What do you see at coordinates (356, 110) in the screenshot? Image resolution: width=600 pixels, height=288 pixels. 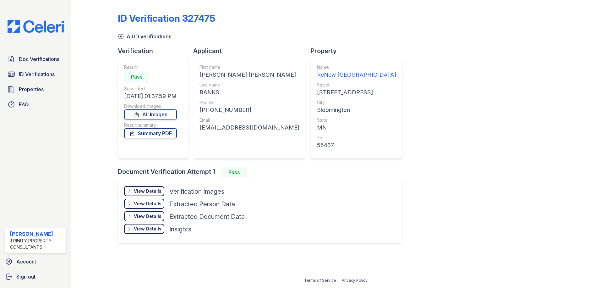 I see `div: Bloomington` at bounding box center [356, 110].